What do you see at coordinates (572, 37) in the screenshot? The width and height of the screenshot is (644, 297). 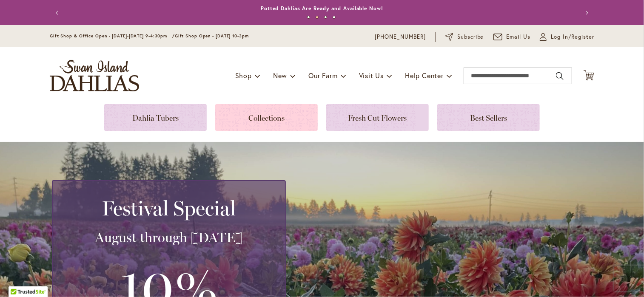 I see `span: Log In/Register` at bounding box center [572, 37].